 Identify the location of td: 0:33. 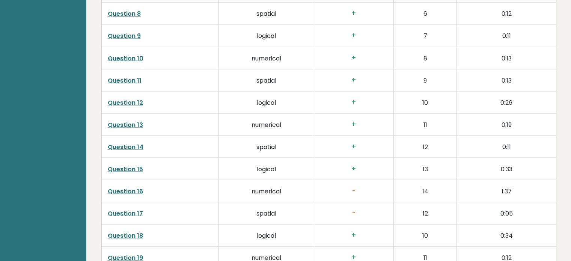
(506, 168).